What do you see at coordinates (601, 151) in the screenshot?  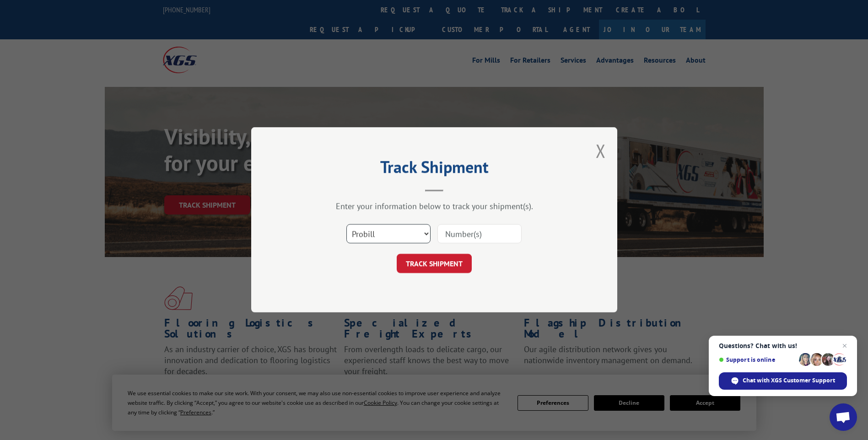 I see `button: Close modal` at bounding box center [601, 151].